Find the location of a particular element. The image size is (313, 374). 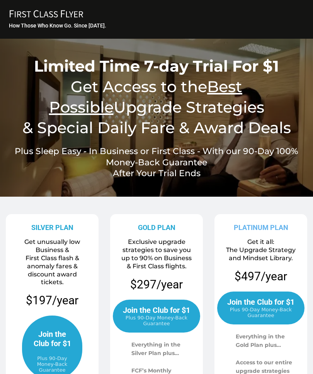

p: $197/year is located at coordinates (52, 300).